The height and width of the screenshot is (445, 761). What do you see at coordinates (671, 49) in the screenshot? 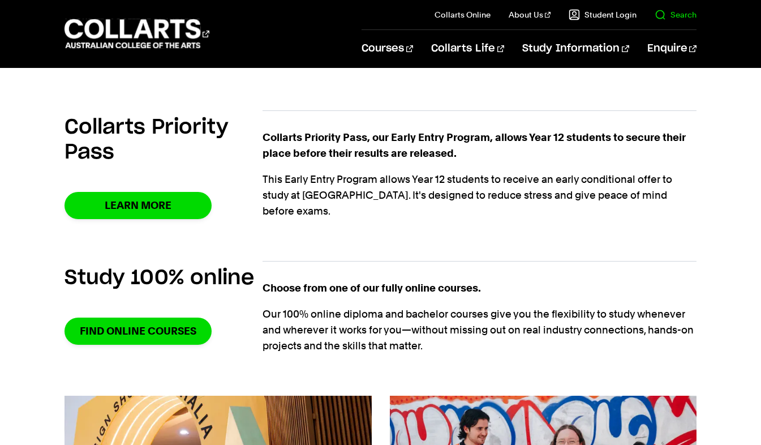
I see `a: Enquire` at bounding box center [671, 49].